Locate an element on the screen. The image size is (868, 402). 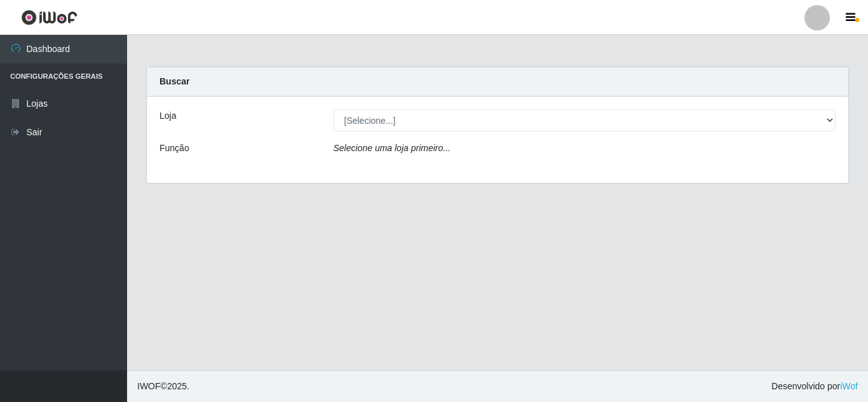
a: iWof is located at coordinates (849, 386).